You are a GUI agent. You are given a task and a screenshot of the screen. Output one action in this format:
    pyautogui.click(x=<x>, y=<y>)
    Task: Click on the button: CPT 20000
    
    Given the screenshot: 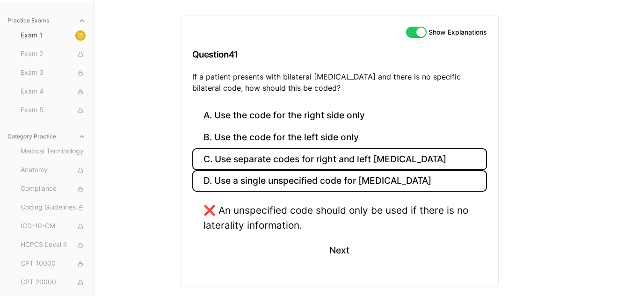 What is the action you would take?
    pyautogui.click(x=53, y=282)
    